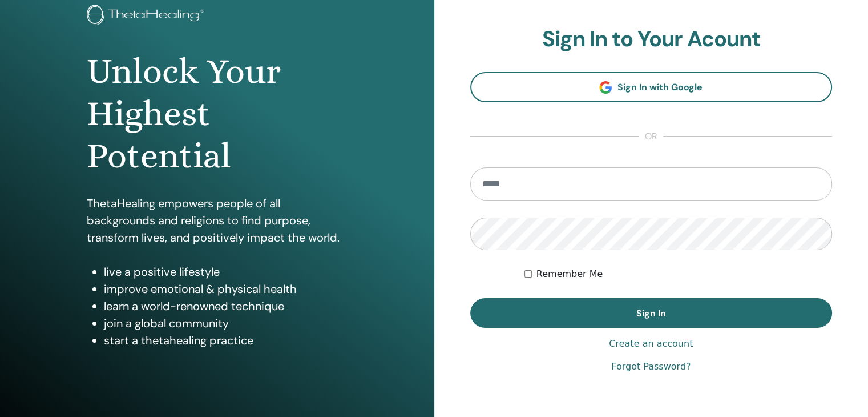 The image size is (868, 417). What do you see at coordinates (659, 87) in the screenshot?
I see `span: Sign In with Google` at bounding box center [659, 87].